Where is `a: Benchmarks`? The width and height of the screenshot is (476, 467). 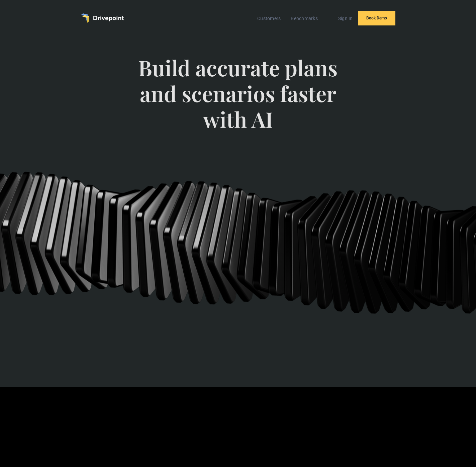
a: Benchmarks is located at coordinates (304, 18).